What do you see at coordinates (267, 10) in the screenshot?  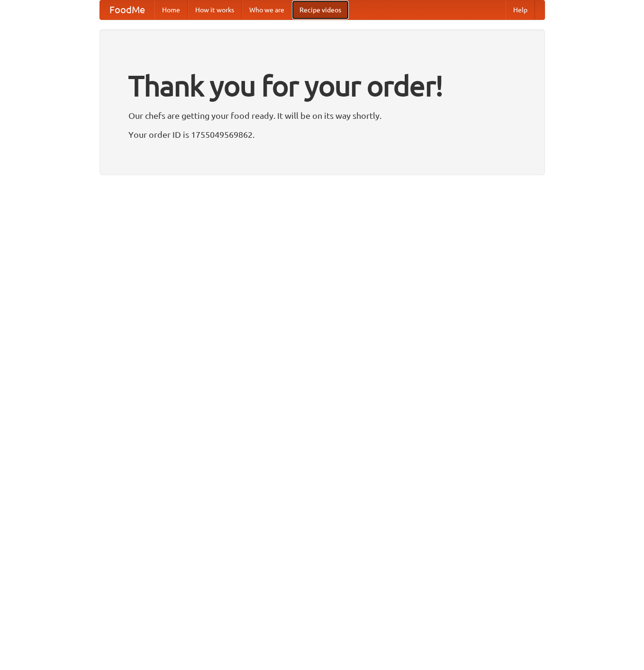 I see `a: Who we are` at bounding box center [267, 10].